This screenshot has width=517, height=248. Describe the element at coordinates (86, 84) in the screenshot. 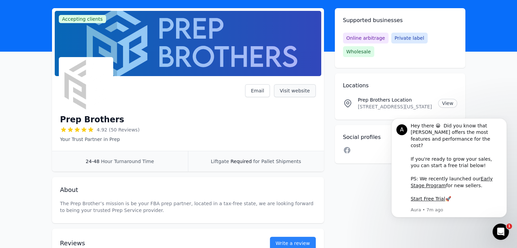

I see `img: Prep Brothers` at that location.